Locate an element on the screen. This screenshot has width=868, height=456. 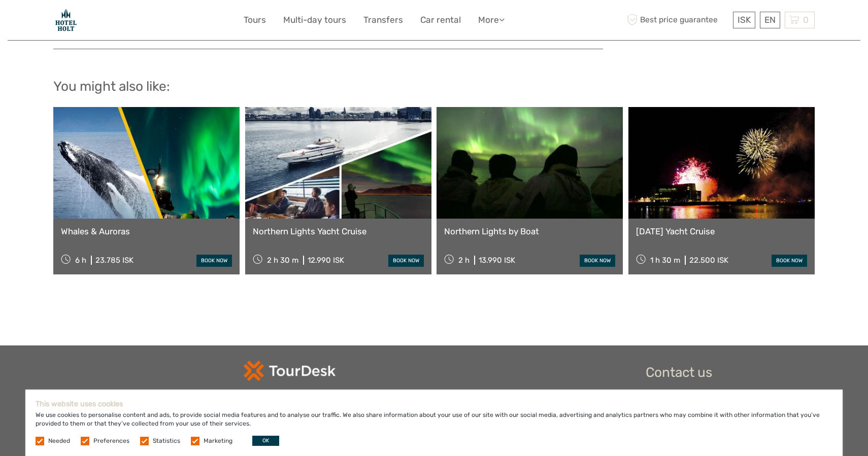
label: Marketing is located at coordinates (218, 441).